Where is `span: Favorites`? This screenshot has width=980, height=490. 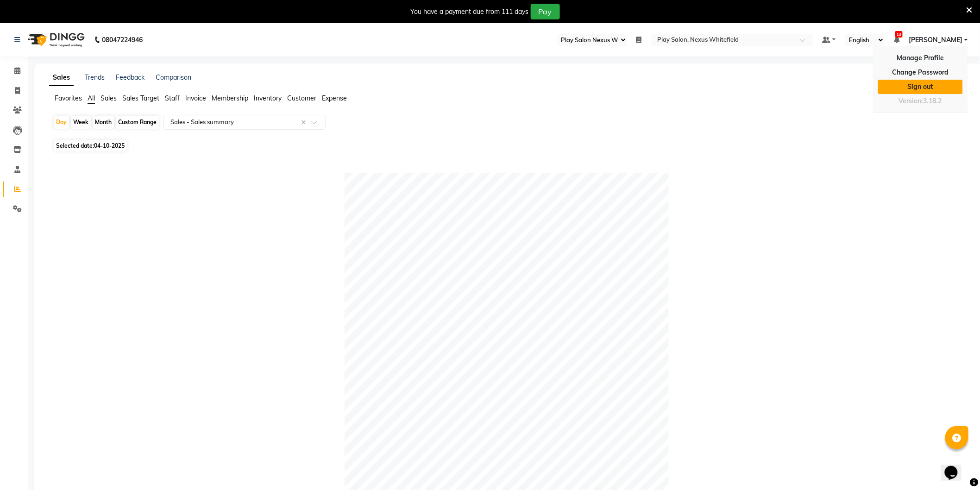
span: Favorites is located at coordinates (68, 98).